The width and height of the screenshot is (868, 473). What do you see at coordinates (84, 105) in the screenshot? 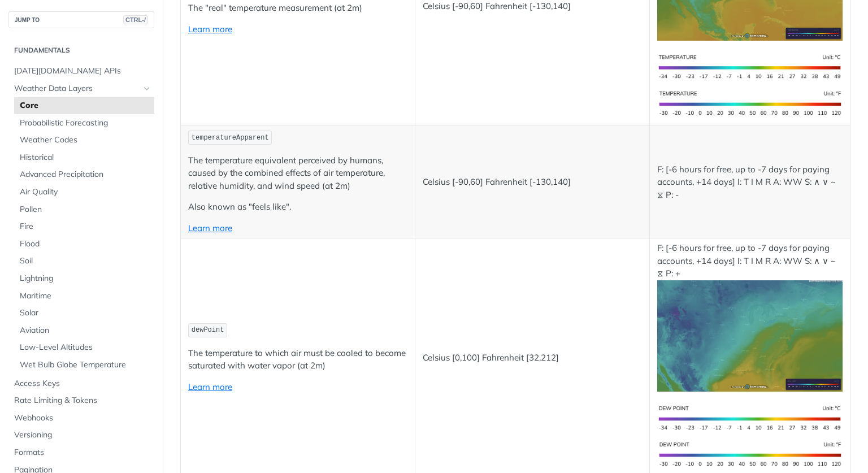
I see `a: Core` at bounding box center [84, 105].